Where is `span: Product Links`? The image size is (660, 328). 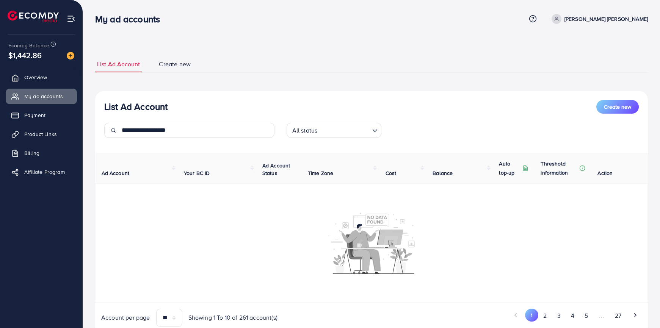
span: Product Links is located at coordinates (41, 134).